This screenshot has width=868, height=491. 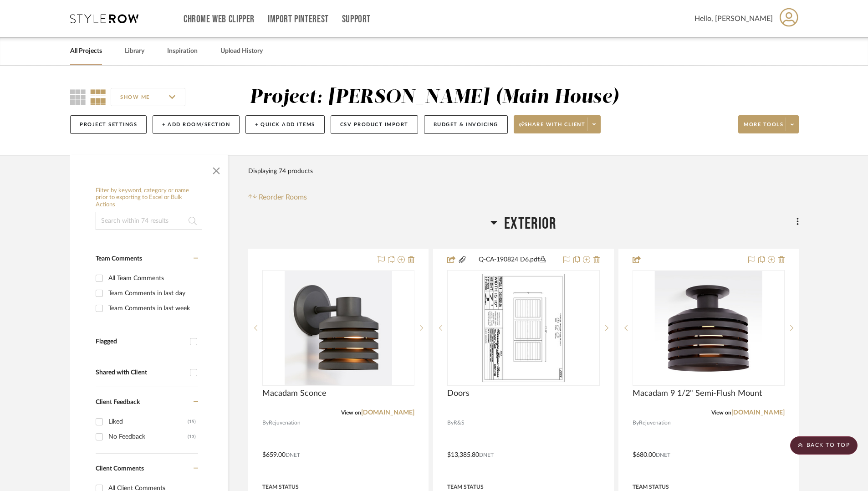 I want to click on button: Project Settings, so click(x=108, y=124).